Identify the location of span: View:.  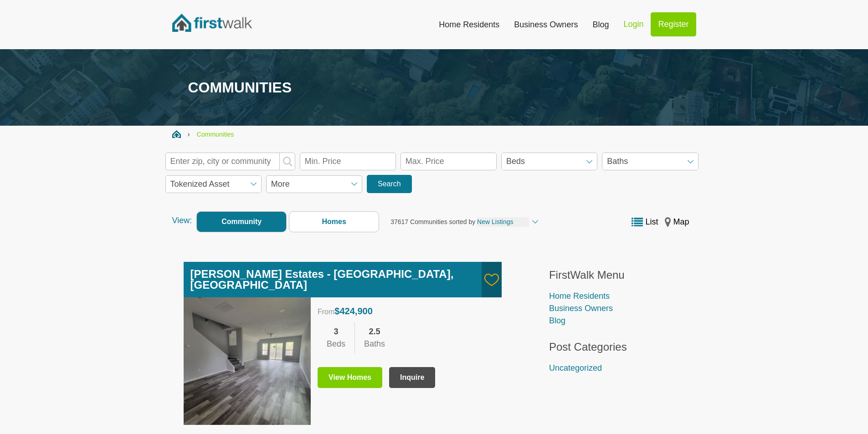
(182, 221).